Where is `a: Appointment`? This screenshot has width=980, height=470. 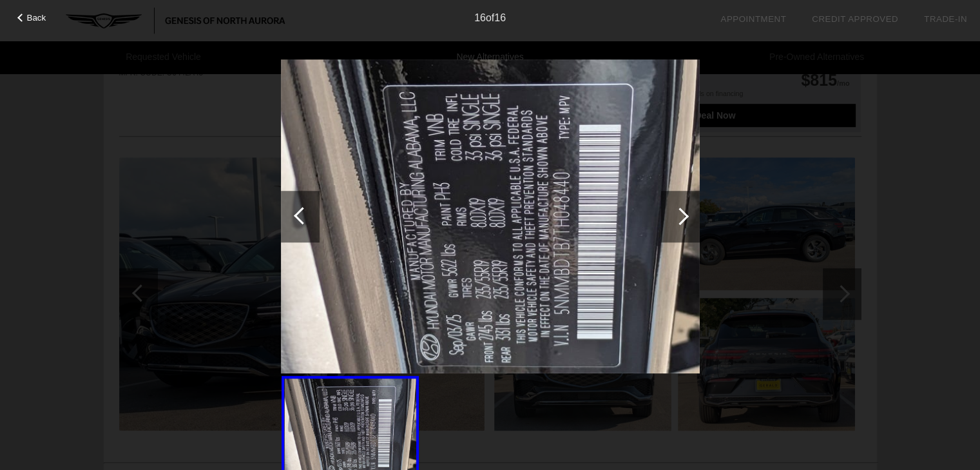 a: Appointment is located at coordinates (753, 19).